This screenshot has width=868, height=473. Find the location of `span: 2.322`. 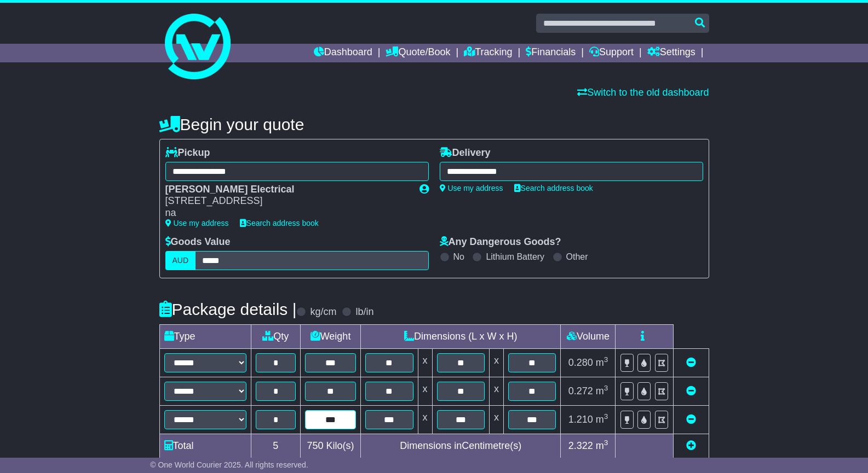

span: 2.322 is located at coordinates (581, 446).